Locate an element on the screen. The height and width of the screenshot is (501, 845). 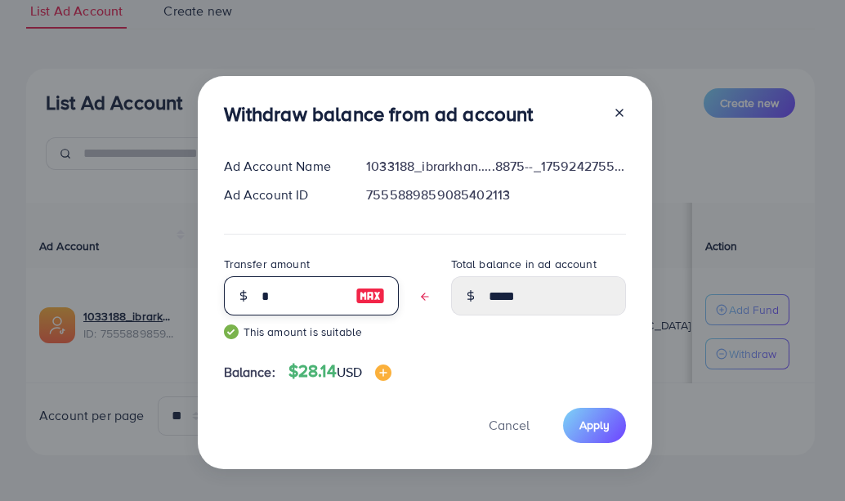
h3: Withdraw balance from ad account is located at coordinates (378, 114).